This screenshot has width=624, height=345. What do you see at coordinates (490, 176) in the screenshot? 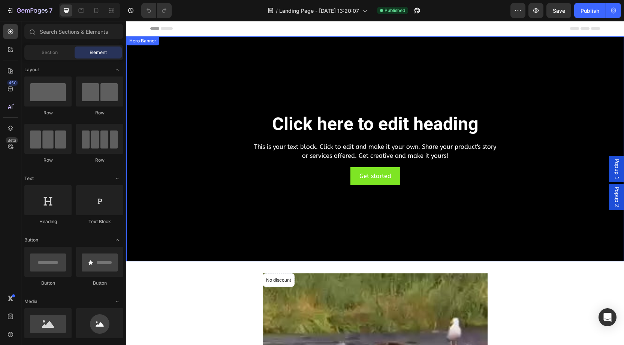
I see `span: Popup 2` at bounding box center [490, 176].